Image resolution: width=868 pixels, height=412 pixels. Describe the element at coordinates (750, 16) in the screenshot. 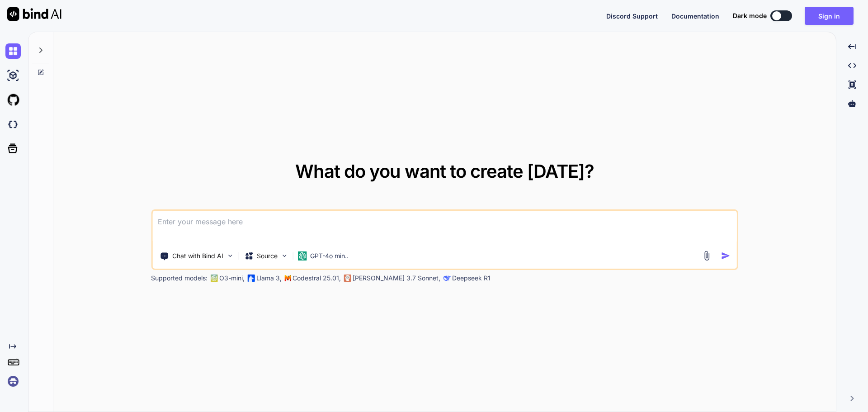

I see `span: Dark mode` at that location.